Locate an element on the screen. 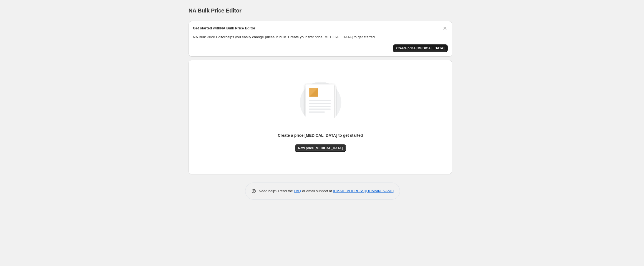 The width and height of the screenshot is (644, 266). button: Dismiss card is located at coordinates (445, 28).